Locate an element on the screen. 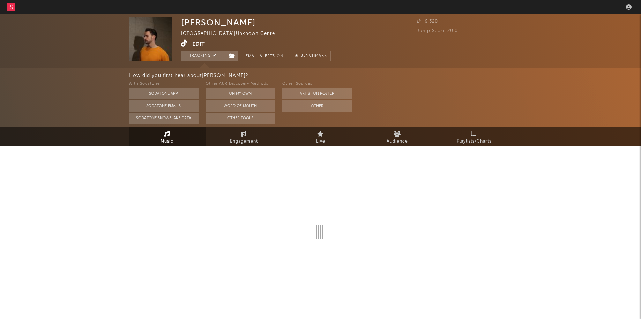  button: Other Tools is located at coordinates (240, 118).